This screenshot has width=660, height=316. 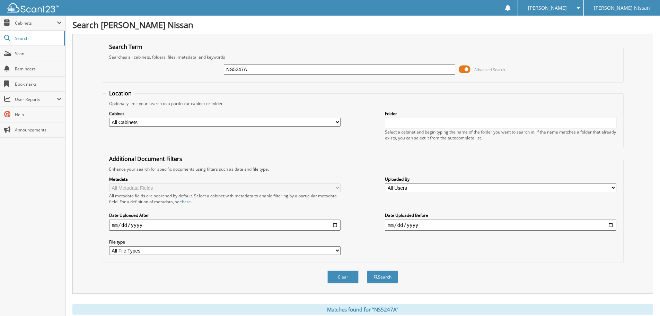 What do you see at coordinates (500, 179) in the screenshot?
I see `label: Uploaded By` at bounding box center [500, 179].